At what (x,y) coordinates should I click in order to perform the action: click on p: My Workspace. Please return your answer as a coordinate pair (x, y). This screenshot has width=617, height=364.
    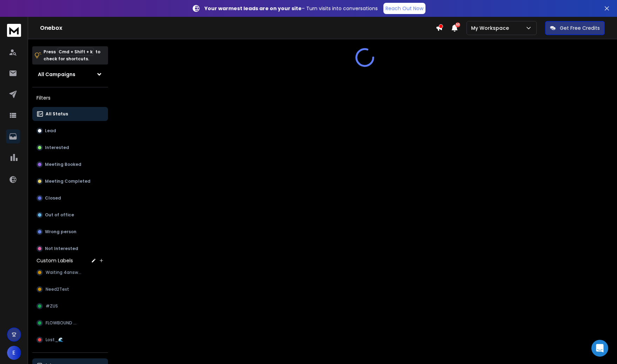
    Looking at the image, I should click on (492, 28).